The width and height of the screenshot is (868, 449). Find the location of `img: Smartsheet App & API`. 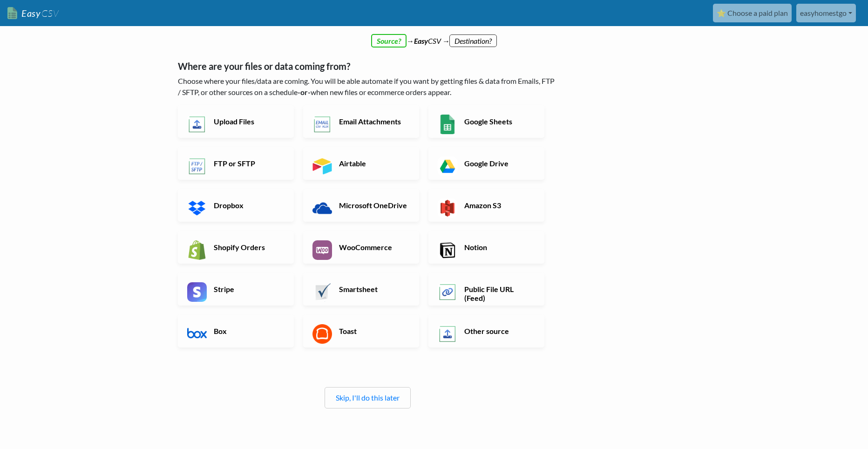

img: Smartsheet App & API is located at coordinates (322, 292).